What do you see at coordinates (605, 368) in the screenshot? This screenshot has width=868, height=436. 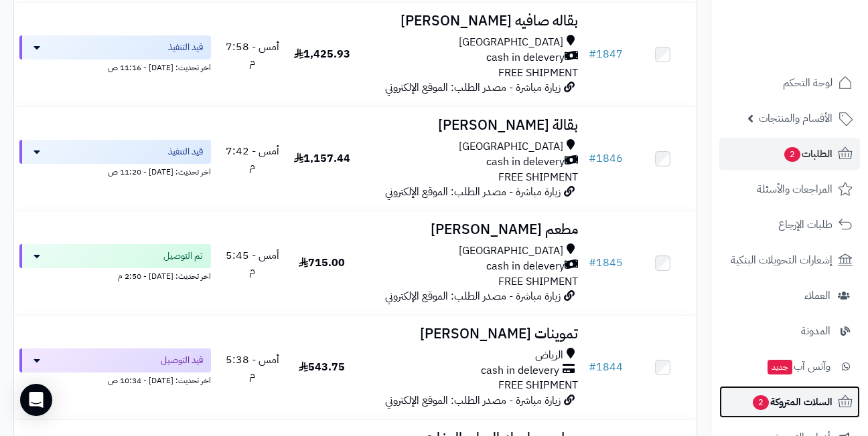 I see `a: #1844` at bounding box center [605, 368].